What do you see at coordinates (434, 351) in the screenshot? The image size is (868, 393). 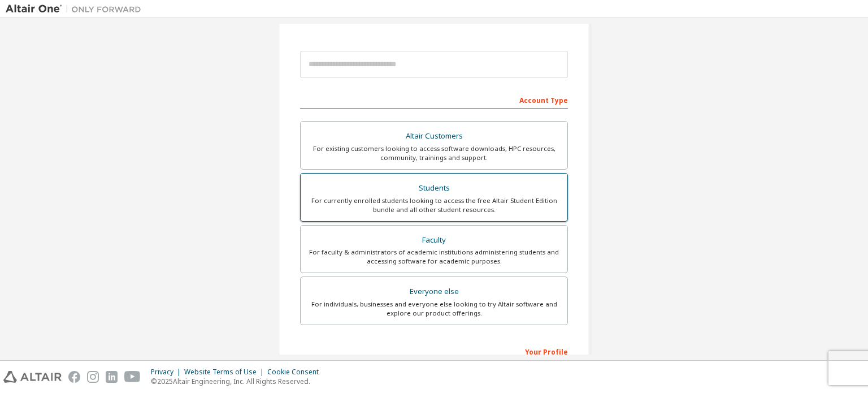 I see `div: Your Profile` at bounding box center [434, 351].